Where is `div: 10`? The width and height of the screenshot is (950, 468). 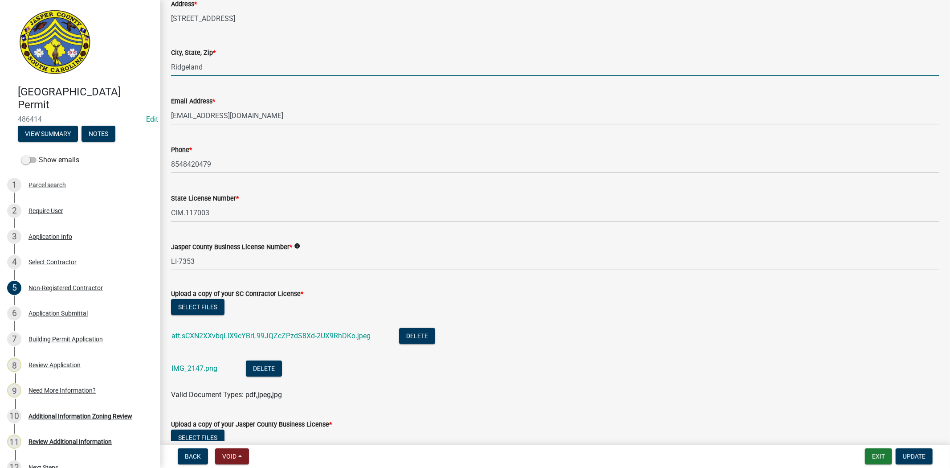 div: 10 is located at coordinates (14, 416).